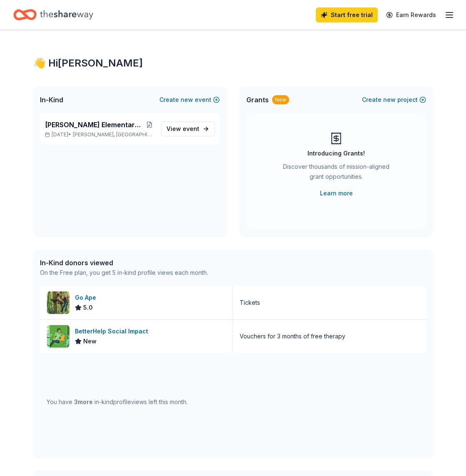  Describe the element at coordinates (346, 15) in the screenshot. I see `a: Start free trial` at that location.